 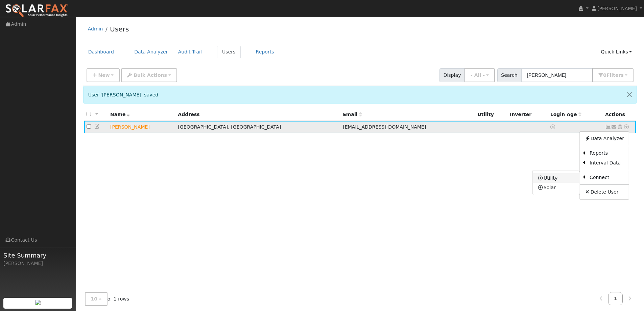 What do you see at coordinates (620, 127) in the screenshot?
I see `a: Login As` at bounding box center [620, 127].